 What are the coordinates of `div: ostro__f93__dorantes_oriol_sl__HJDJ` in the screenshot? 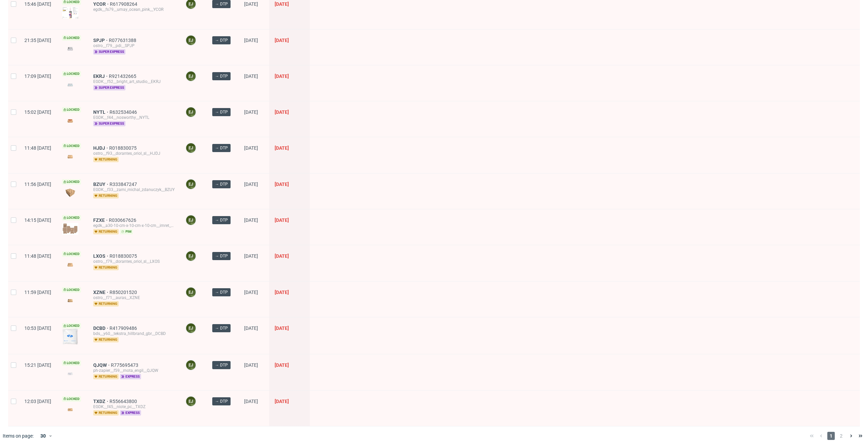 It's located at (134, 153).